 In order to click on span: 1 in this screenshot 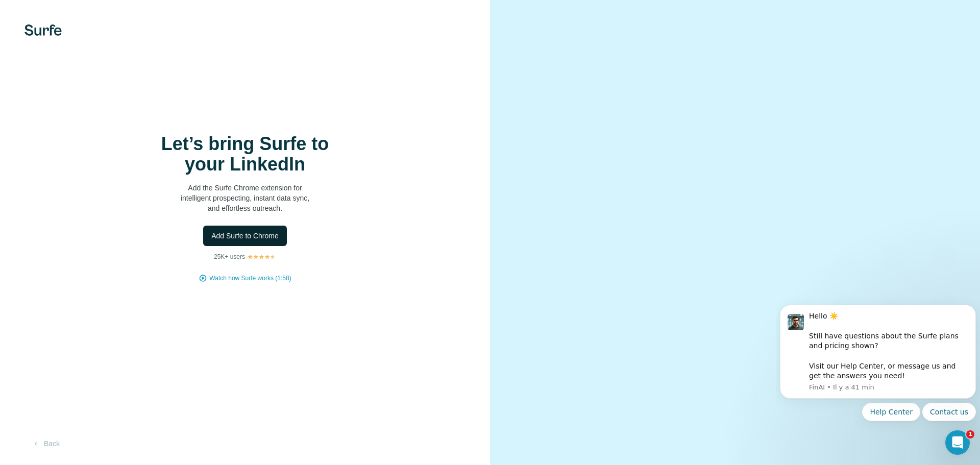, I will do `click(970, 435)`.